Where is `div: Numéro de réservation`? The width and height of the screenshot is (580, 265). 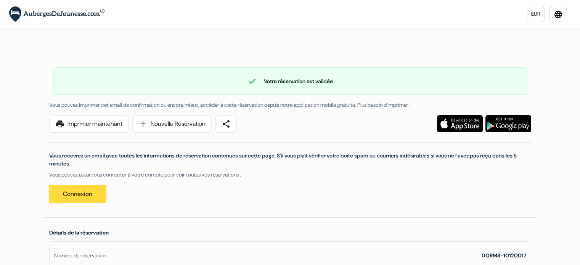 div: Numéro de réservation is located at coordinates (80, 256).